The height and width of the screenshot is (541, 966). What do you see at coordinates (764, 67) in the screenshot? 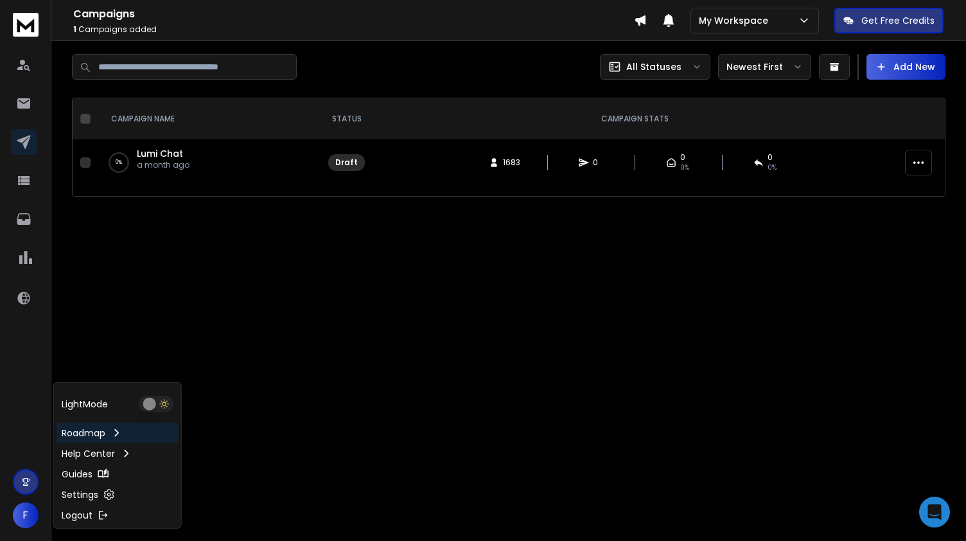
I see `button: Newest First` at bounding box center [764, 67].